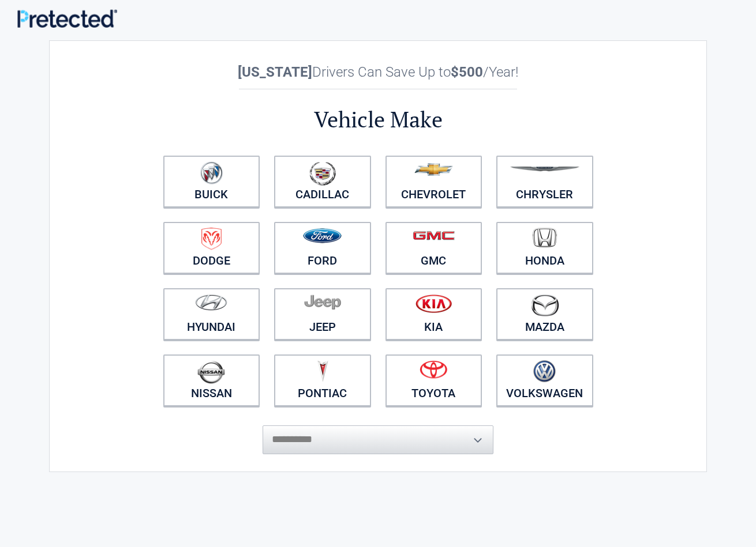  Describe the element at coordinates (212, 314) in the screenshot. I see `a: Hyundai` at that location.